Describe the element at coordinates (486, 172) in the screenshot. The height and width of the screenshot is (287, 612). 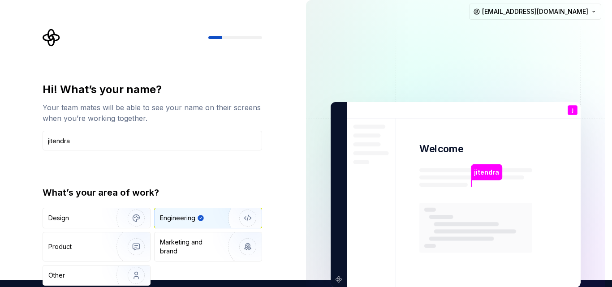
I see `p: jitendra` at that location.